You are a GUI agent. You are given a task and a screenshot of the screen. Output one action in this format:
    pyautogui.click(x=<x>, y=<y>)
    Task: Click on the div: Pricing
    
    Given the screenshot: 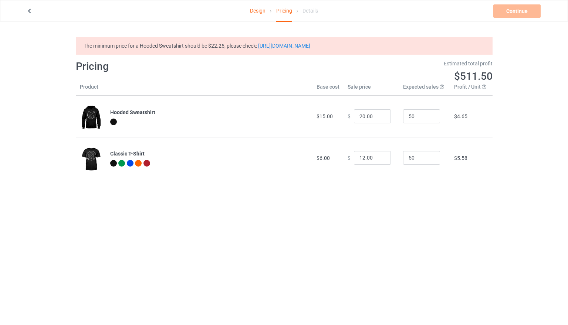 What is the action you would take?
    pyautogui.click(x=284, y=11)
    